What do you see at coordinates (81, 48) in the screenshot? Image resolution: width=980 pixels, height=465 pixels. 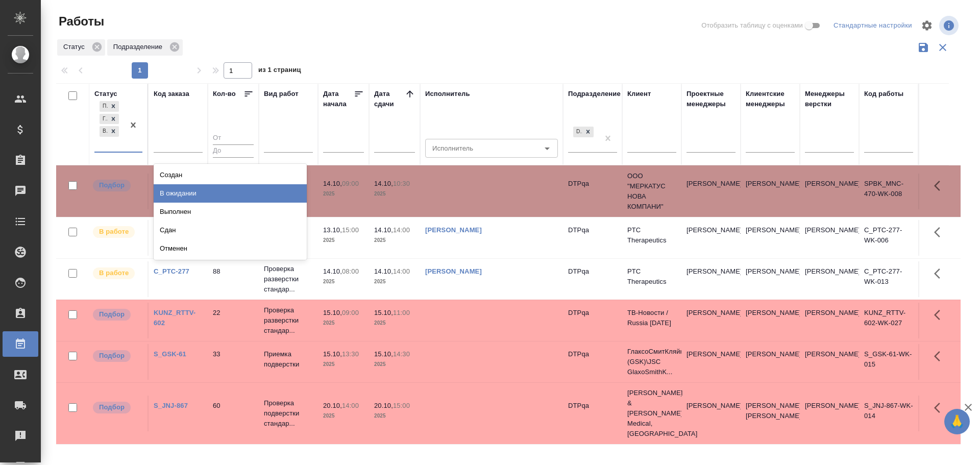 I see `div: Статус` at bounding box center [81, 48].